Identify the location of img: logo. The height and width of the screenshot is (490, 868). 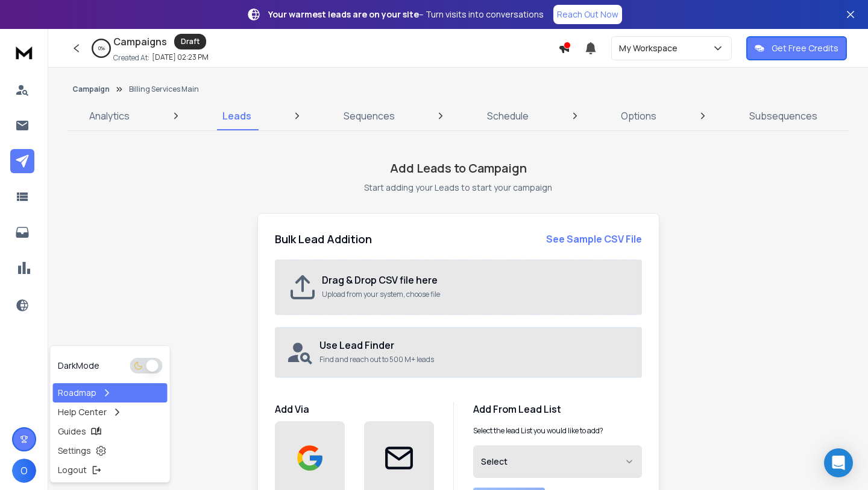
(24, 52).